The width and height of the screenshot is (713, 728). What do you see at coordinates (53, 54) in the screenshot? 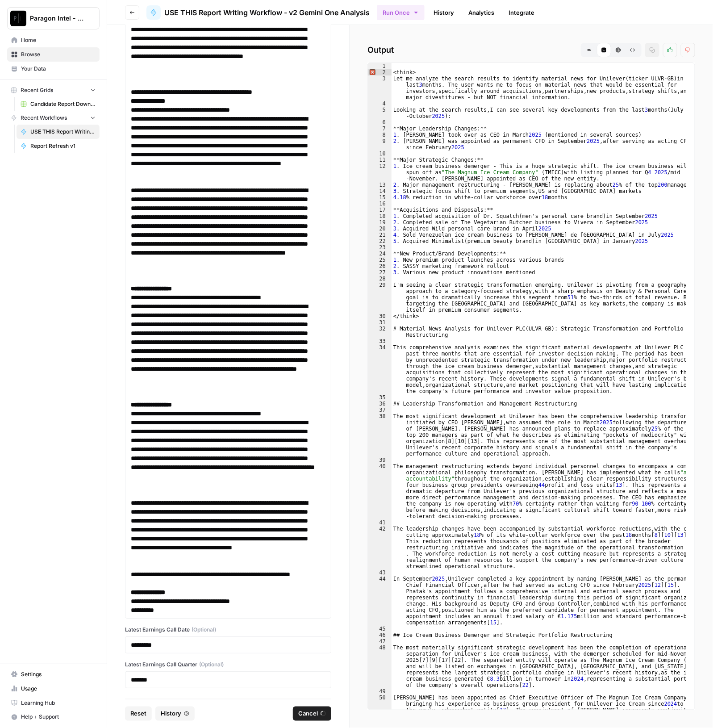
I see `a: Browse` at bounding box center [53, 54].